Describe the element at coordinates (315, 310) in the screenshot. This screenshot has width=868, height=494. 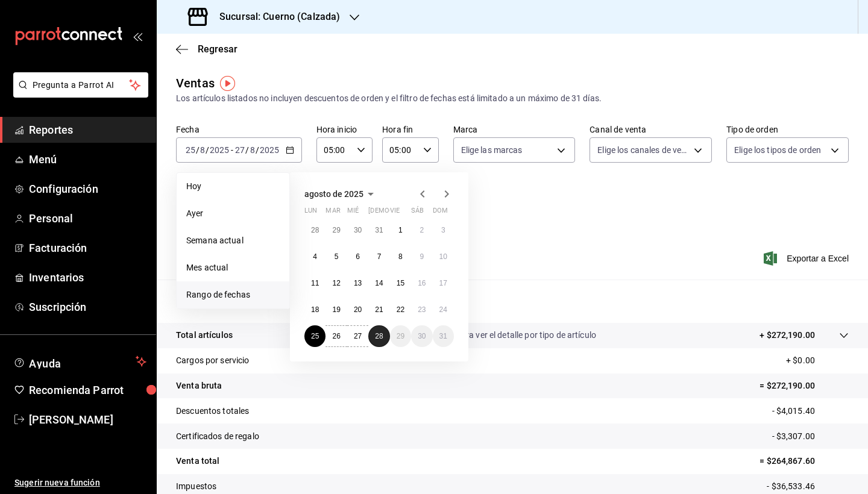
I see `button: 18 de agosto de 2025` at that location.